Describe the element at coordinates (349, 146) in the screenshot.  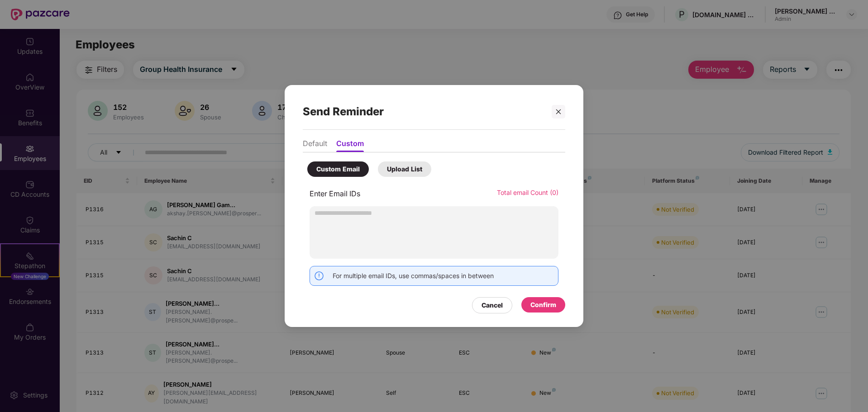
I see `li: Custom` at that location.